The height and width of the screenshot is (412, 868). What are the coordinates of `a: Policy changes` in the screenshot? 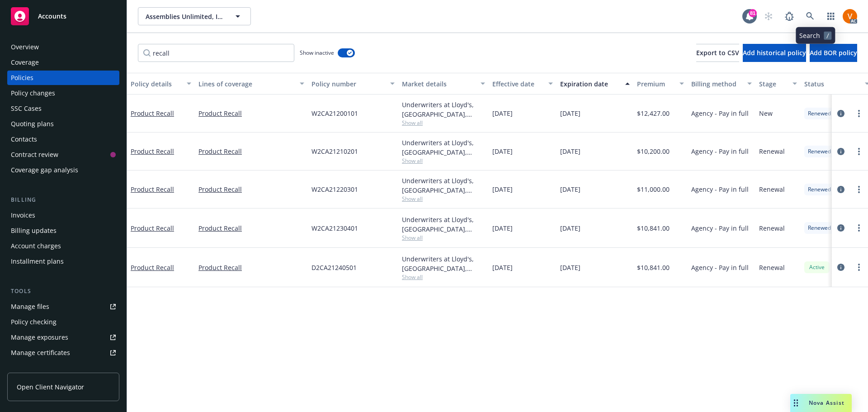 It's located at (63, 93).